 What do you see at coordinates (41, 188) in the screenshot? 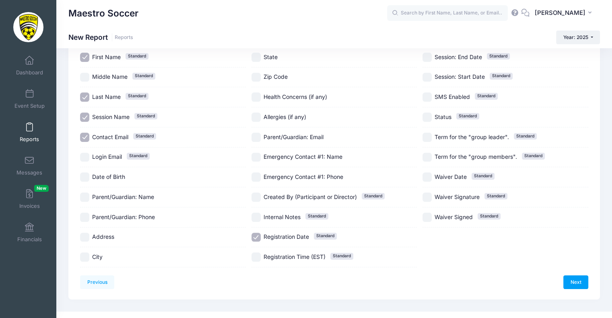
I see `span: New` at bounding box center [41, 188].